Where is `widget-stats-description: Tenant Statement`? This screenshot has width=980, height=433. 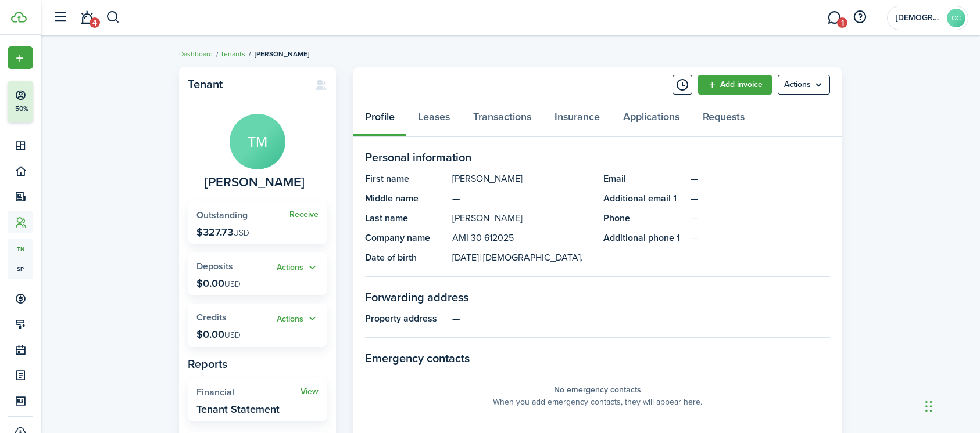 widget-stats-description: Tenant Statement is located at coordinates (238, 409).